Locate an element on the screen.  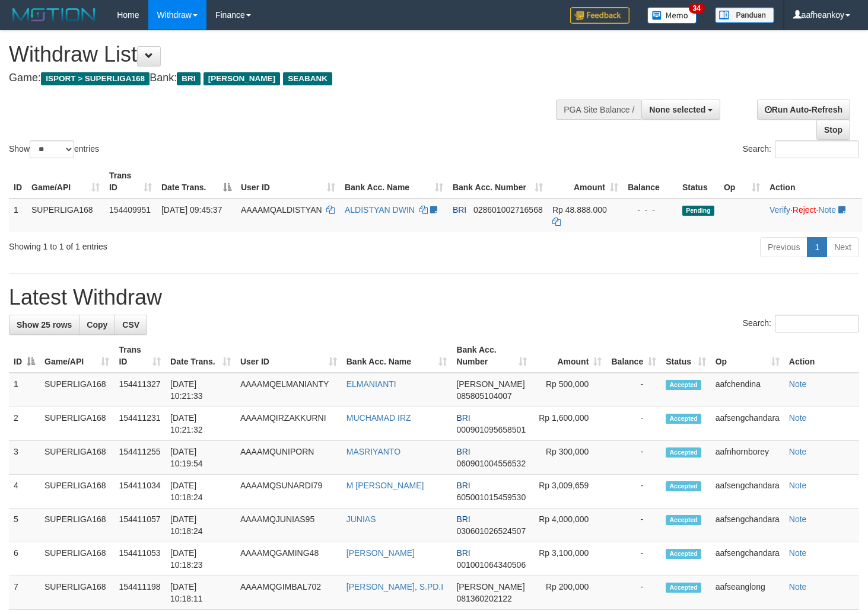
td: AAAAMQJUNIAS95 is located at coordinates (288, 526).